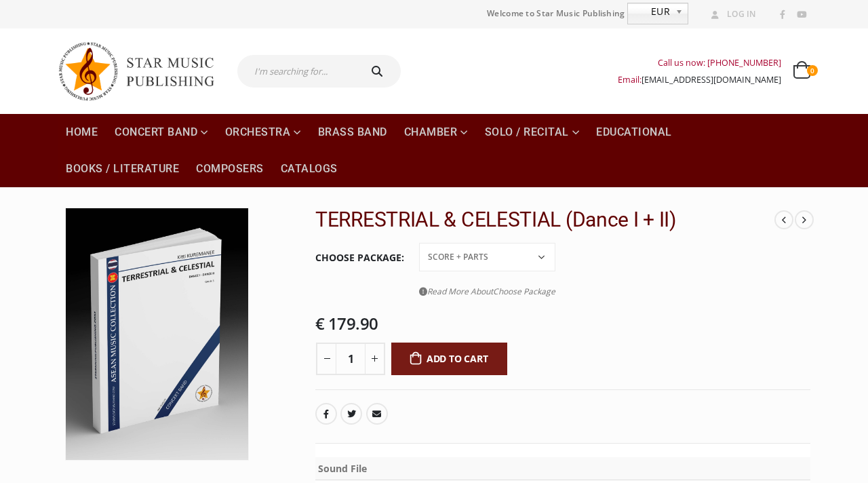  I want to click on b: Sound File, so click(342, 468).